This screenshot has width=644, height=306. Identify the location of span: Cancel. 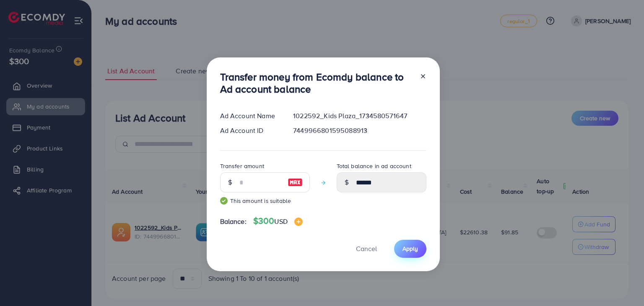
(366, 249).